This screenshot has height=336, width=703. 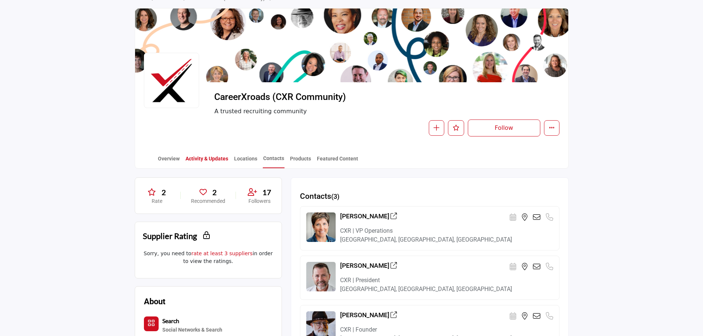 I want to click on span: A trusted recruiting community, so click(x=332, y=111).